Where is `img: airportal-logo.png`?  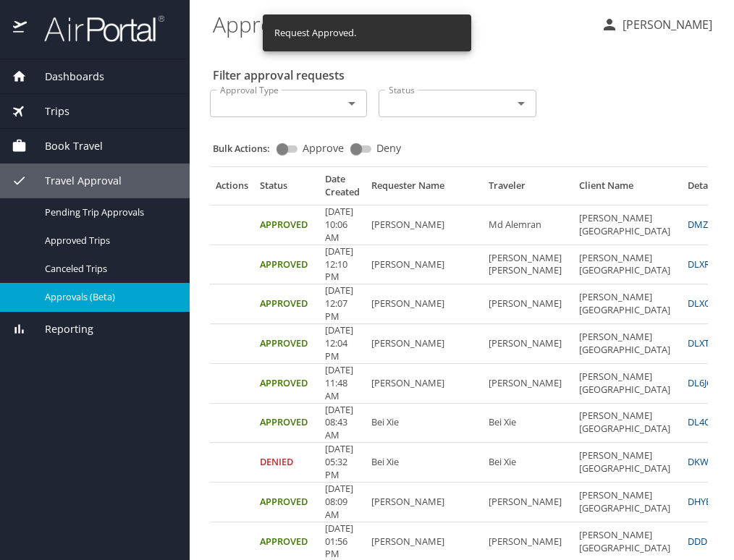 img: airportal-logo.png is located at coordinates (97, 29).